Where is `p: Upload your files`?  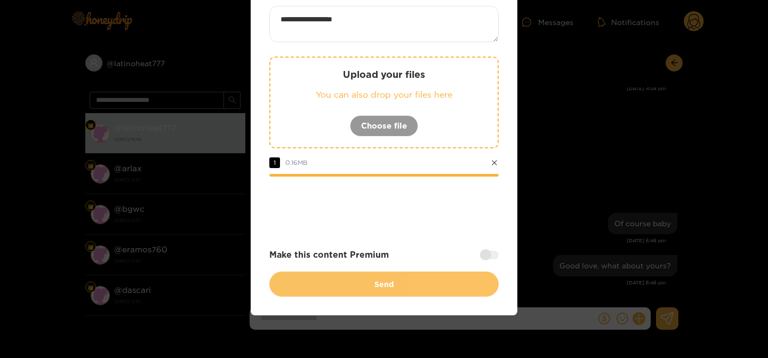 p: Upload your files is located at coordinates (384, 74).